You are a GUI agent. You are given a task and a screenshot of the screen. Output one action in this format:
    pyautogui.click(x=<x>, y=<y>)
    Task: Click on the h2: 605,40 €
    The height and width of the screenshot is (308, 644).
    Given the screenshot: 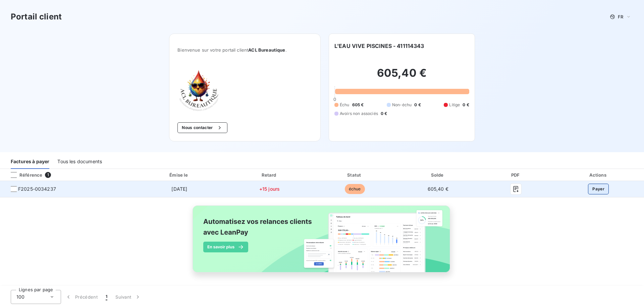 What is the action you would take?
    pyautogui.click(x=401, y=76)
    